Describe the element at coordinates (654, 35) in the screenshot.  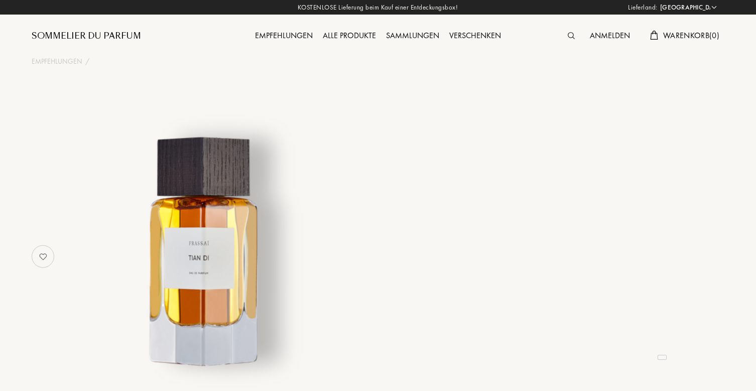
I see `img: cart.svg` at that location.